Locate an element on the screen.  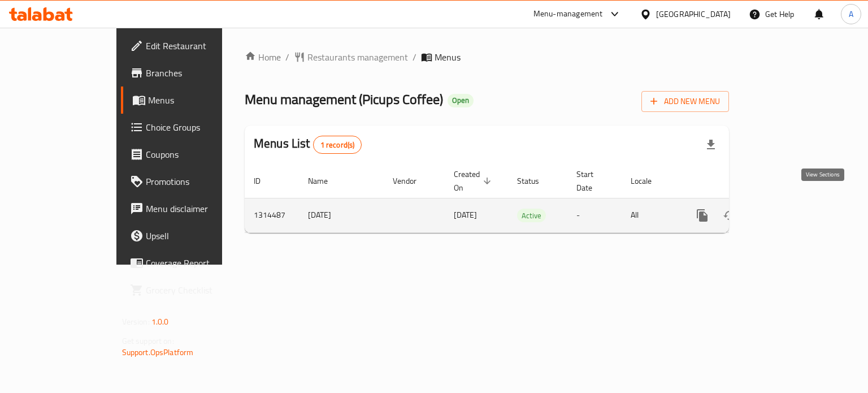
span: Start Date is located at coordinates (593, 180).